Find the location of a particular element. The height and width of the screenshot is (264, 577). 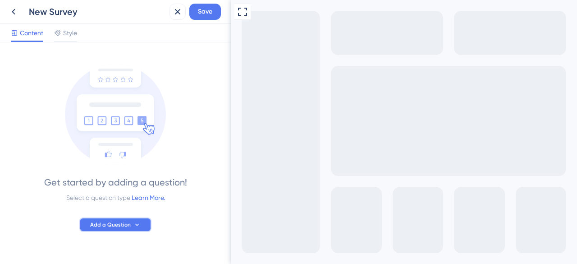

span: Content is located at coordinates (32, 33).